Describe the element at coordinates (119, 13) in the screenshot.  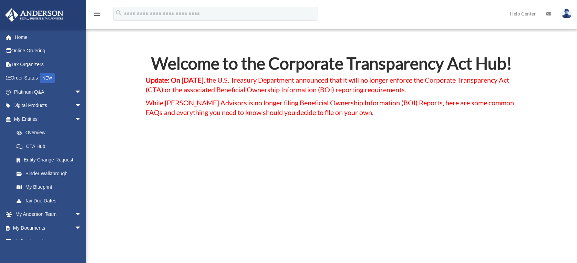
I see `i: search` at that location.